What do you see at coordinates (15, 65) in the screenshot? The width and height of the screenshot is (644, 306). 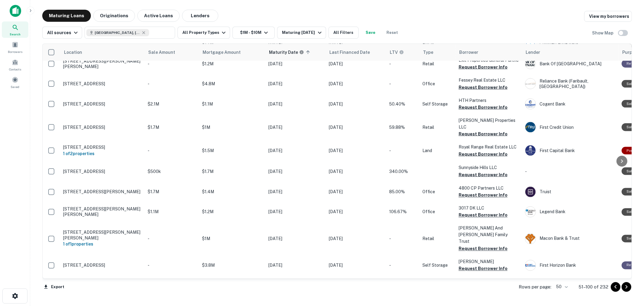 I see `div: Contacts` at bounding box center [15, 65].